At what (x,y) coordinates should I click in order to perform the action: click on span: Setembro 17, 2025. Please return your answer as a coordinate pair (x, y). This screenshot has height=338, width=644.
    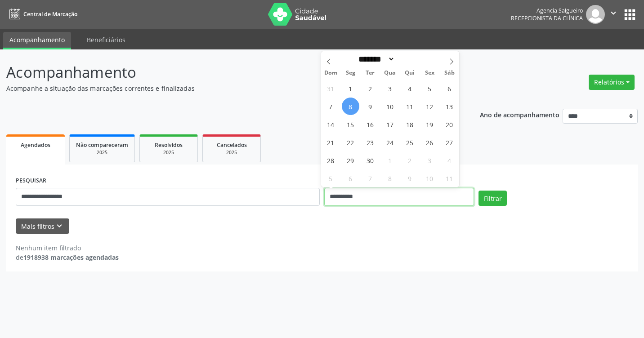
    Looking at the image, I should click on (390, 124).